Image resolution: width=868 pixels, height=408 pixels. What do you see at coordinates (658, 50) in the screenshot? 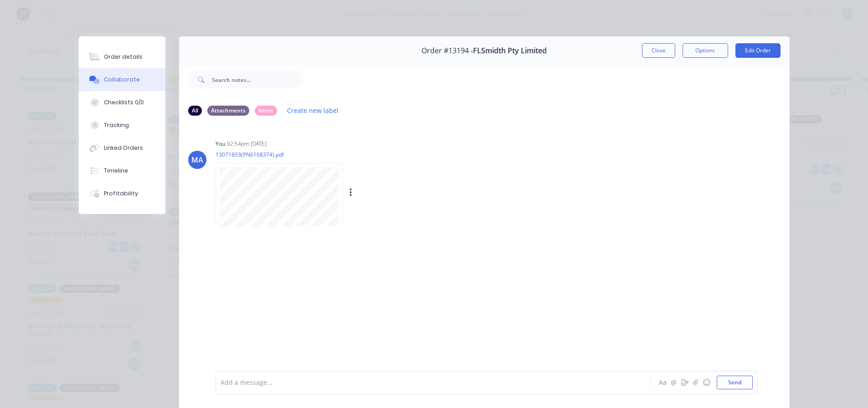
I see `button: Close` at bounding box center [658, 50].